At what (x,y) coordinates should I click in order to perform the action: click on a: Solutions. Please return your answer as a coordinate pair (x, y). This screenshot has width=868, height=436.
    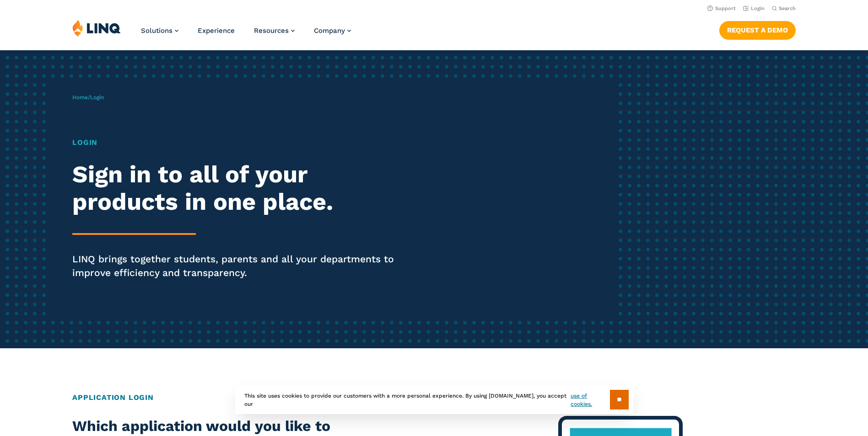
    Looking at the image, I should click on (160, 31).